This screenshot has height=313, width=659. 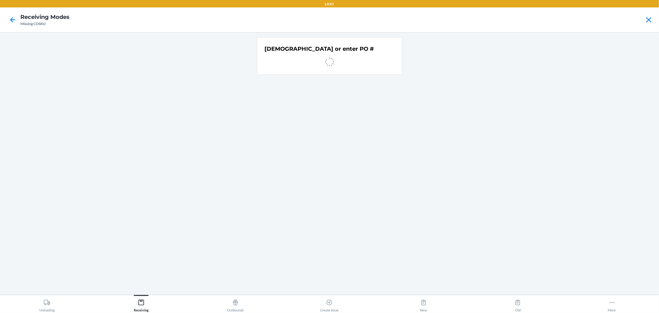 I want to click on div: Unloading, so click(x=47, y=304).